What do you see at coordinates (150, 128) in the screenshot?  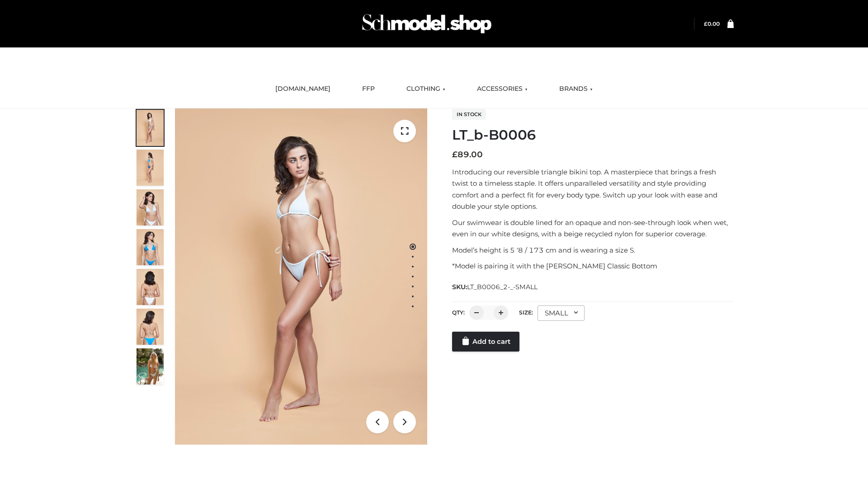 I see `img: ArielClassicBikiniTop_CloudNine_AzureSky_OW114ECO_1-scaled.jpg` at bounding box center [150, 128].